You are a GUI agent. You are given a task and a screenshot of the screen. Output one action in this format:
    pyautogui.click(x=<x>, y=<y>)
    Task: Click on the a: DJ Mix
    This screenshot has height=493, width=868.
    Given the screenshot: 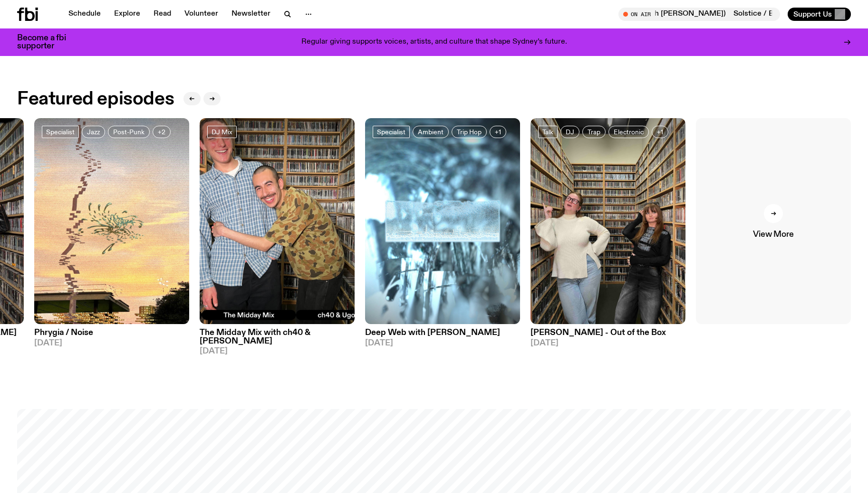 What is the action you would take?
    pyautogui.click(x=222, y=132)
    